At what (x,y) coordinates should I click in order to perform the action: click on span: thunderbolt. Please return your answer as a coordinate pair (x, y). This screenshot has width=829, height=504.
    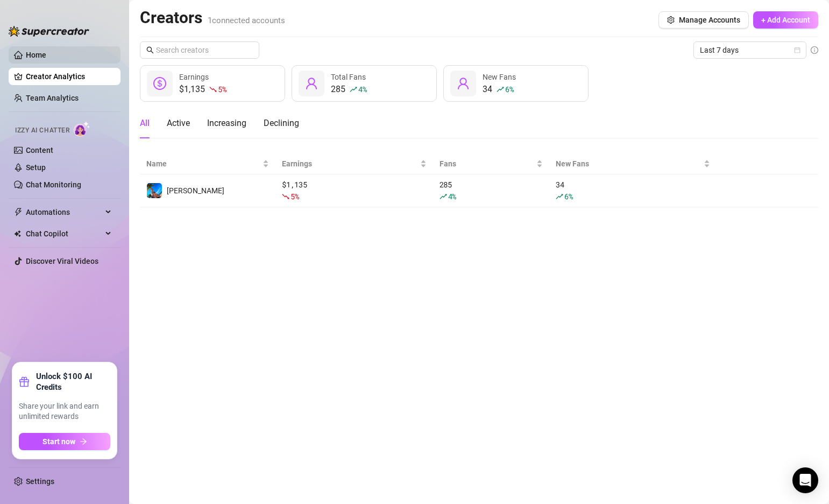
    Looking at the image, I should click on (18, 212).